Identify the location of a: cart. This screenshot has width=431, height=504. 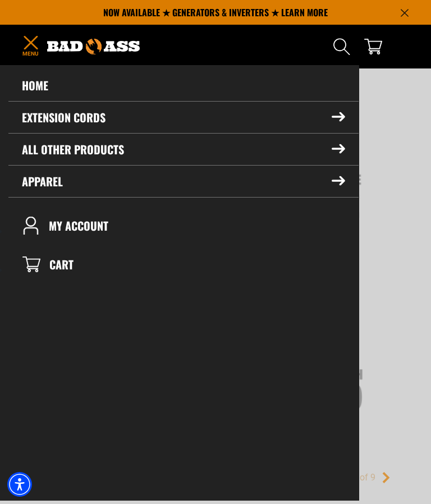
(373, 47).